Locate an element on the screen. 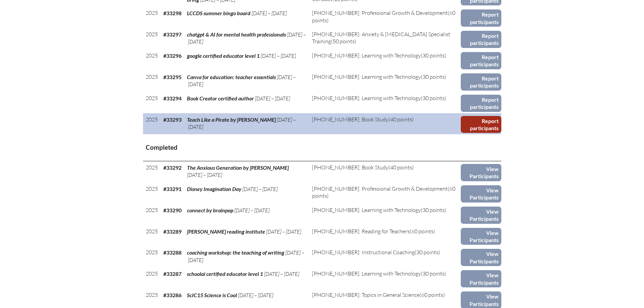 The width and height of the screenshot is (644, 308). span: google certified educator level 1 is located at coordinates (223, 55).